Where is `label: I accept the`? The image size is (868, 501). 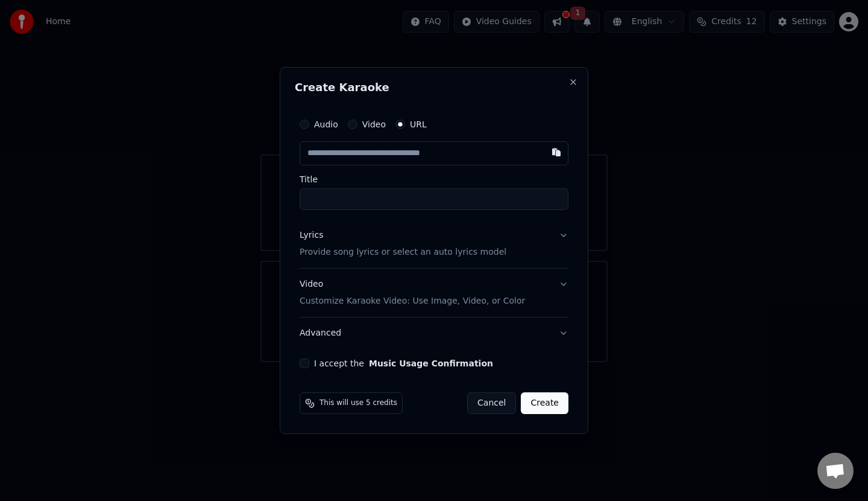 label: I accept the is located at coordinates (403, 363).